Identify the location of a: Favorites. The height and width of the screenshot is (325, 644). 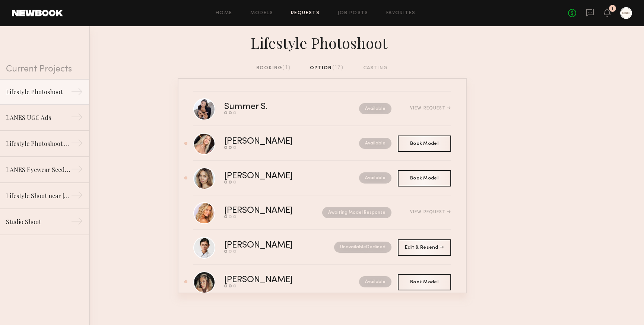
(401, 13).